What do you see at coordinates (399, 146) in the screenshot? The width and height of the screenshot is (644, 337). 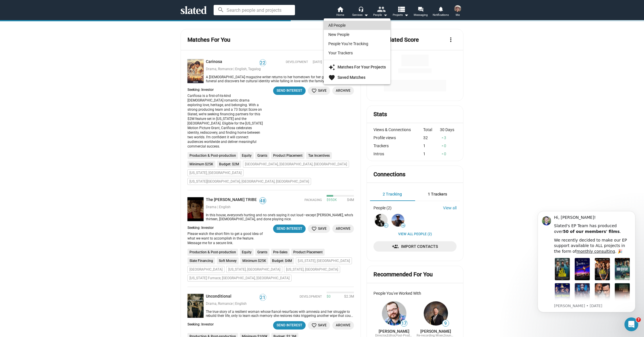 I see `div: Trackers` at bounding box center [399, 146].